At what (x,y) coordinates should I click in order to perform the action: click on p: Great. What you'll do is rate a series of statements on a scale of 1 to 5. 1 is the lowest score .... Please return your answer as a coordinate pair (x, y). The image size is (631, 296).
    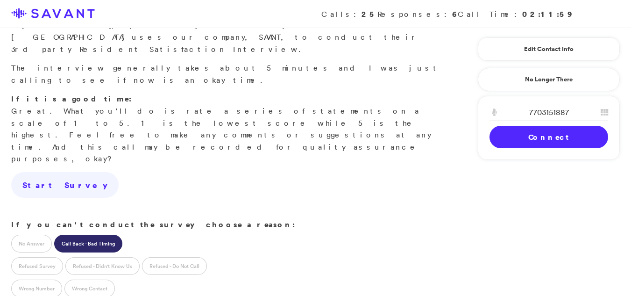
    Looking at the image, I should click on (226, 129).